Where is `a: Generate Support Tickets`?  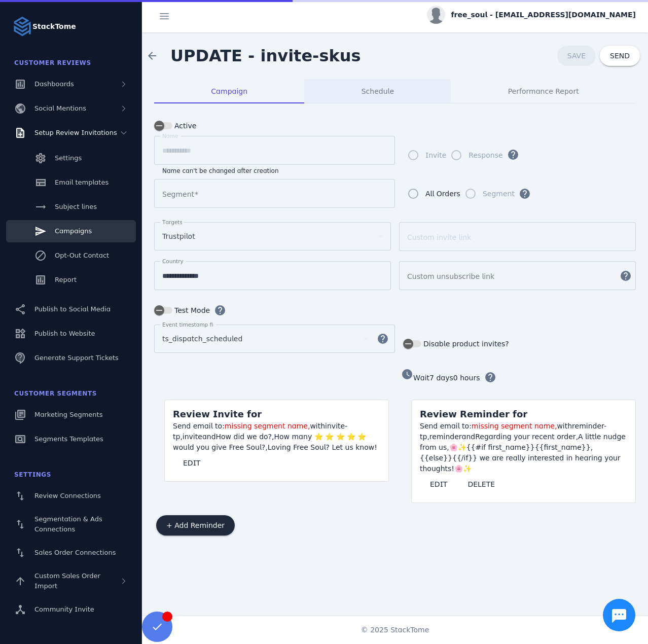
a: Generate Support Tickets is located at coordinates (71, 358).